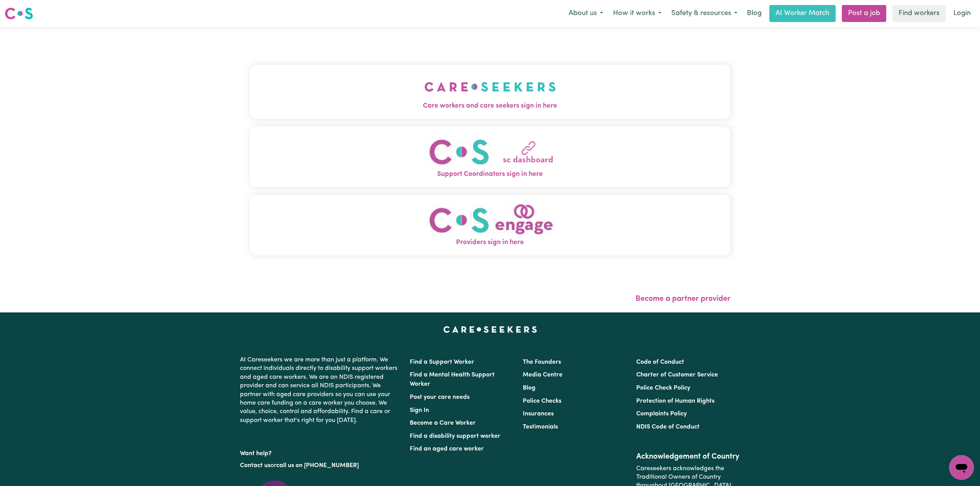 Image resolution: width=980 pixels, height=486 pixels. Describe the element at coordinates (677, 375) in the screenshot. I see `a: Charter of Customer Service` at that location.